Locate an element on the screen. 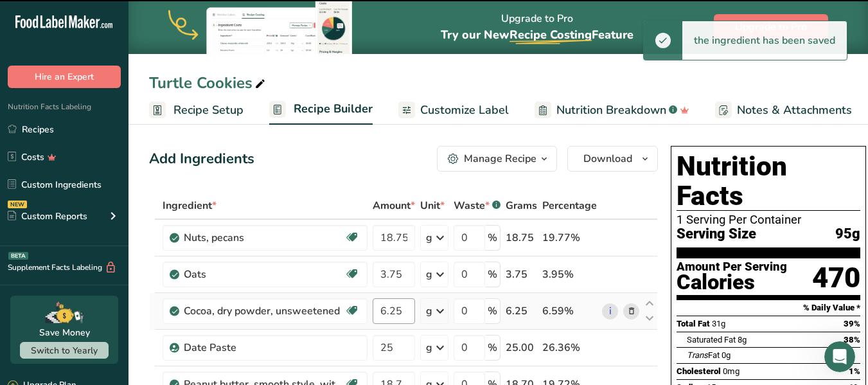  span: Recipe Setup is located at coordinates (208, 110).